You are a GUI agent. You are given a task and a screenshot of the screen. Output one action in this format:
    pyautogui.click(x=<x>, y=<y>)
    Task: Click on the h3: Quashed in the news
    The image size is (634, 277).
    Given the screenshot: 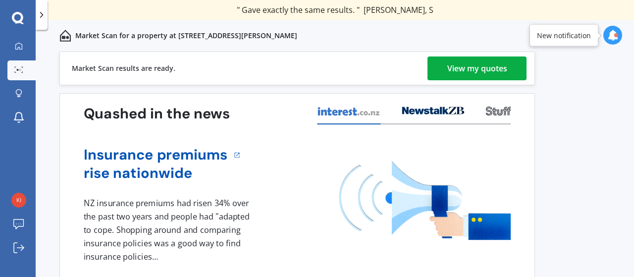 What is the action you would take?
    pyautogui.click(x=156, y=113)
    